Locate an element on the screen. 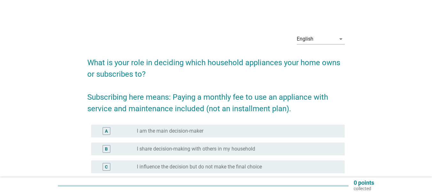  div: A is located at coordinates (106, 131).